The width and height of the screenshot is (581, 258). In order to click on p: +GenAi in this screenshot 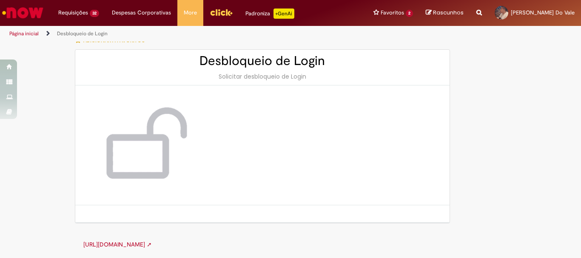, I will do `click(284, 14)`.